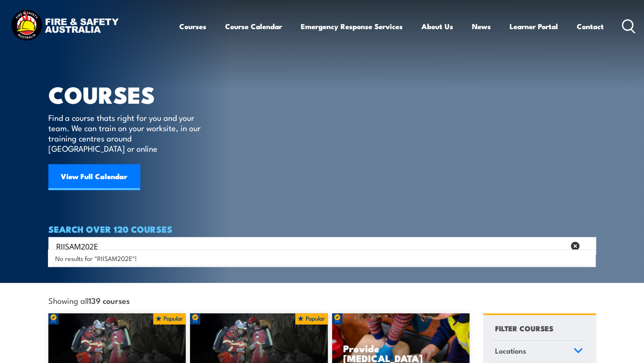 The height and width of the screenshot is (363, 644). What do you see at coordinates (89, 300) in the screenshot?
I see `span: Showing all` at bounding box center [89, 300].